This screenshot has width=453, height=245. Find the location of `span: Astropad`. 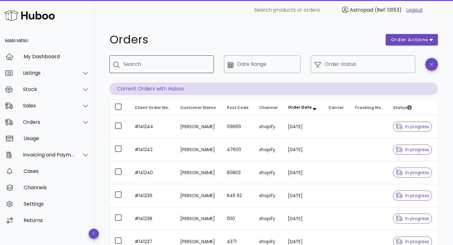

span: Astropad is located at coordinates (361, 10).